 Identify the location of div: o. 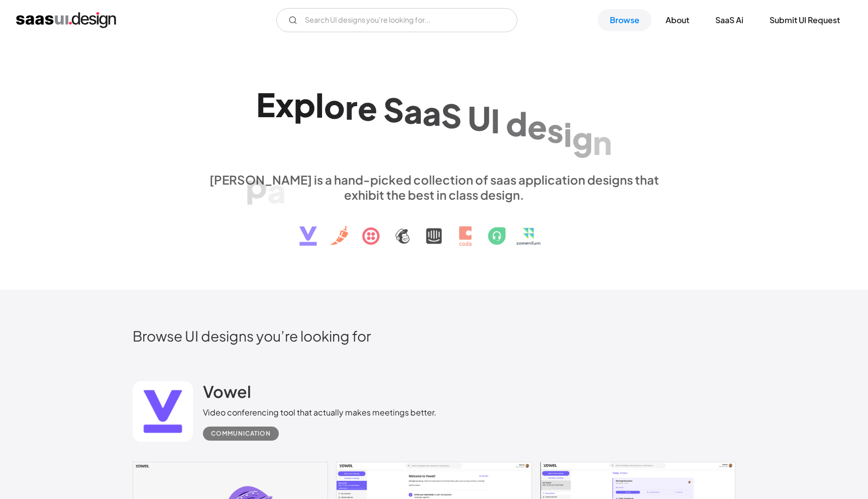
(335, 106).